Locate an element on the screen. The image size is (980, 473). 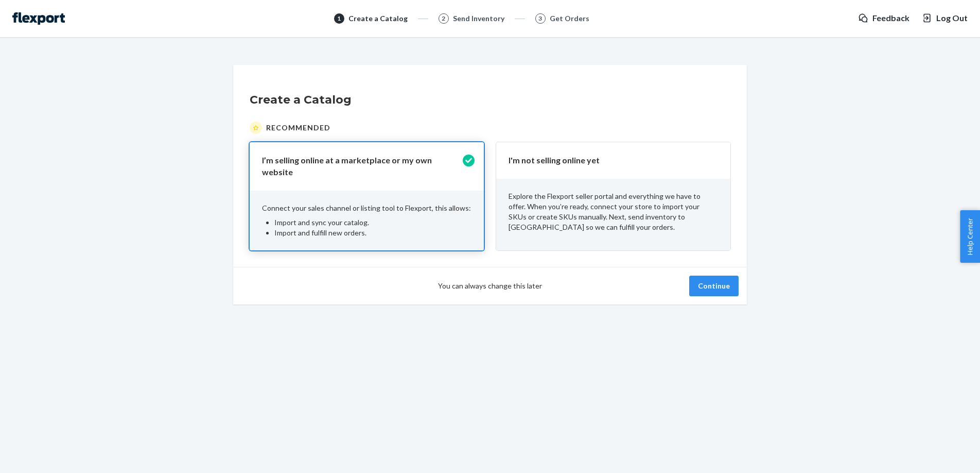
h1: Create a Catalog is located at coordinates (490, 100).